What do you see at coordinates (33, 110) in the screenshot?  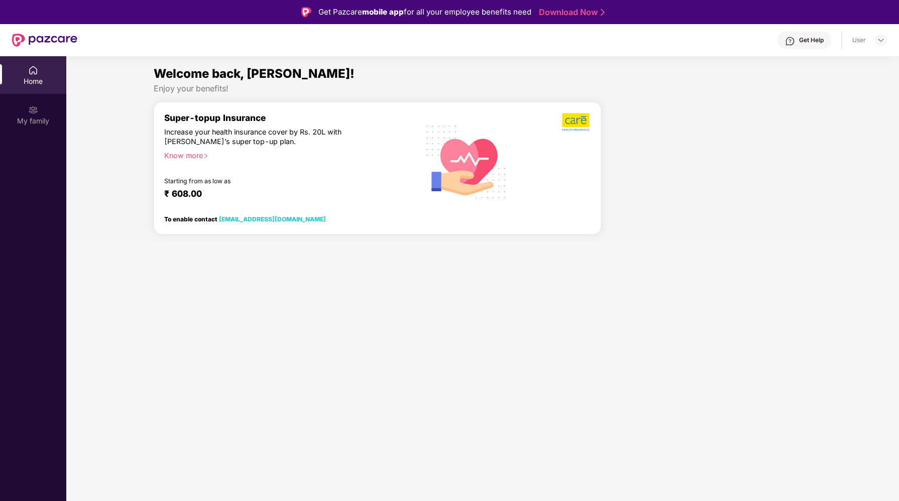 I see `img: svg+xml;base64,PHN2ZyB3aWR0aD0iMjAiIGhlaWdodD0iMjAiIHZpZXdCb3g9IjAgMCAyMCAyMCIgZmlsbD0ibm9uZSIgeG...` at bounding box center [33, 110].